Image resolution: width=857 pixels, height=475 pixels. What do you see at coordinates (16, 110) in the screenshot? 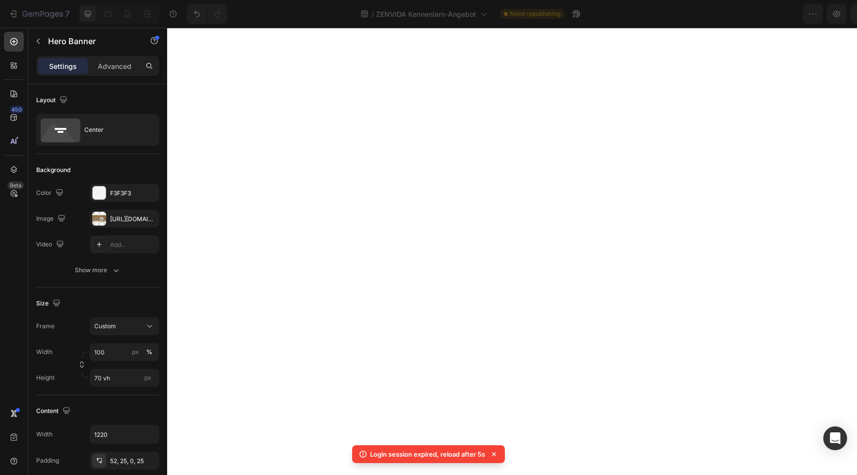
I see `div: 450` at bounding box center [16, 110].